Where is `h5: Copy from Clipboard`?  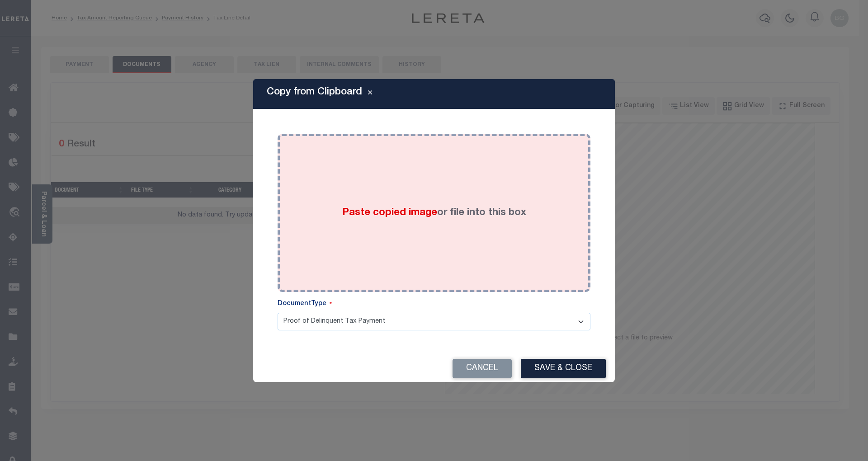 h5: Copy from Clipboard is located at coordinates (314, 92).